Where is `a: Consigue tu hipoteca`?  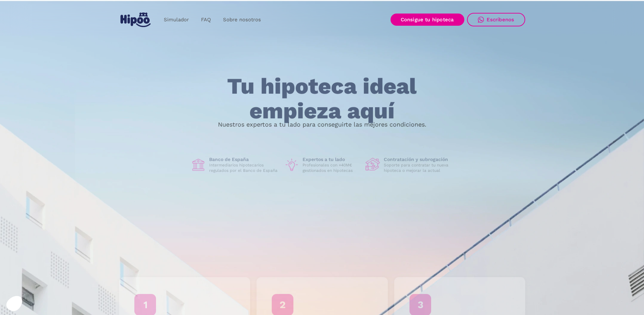
a: Consigue tu hipoteca is located at coordinates (427, 20).